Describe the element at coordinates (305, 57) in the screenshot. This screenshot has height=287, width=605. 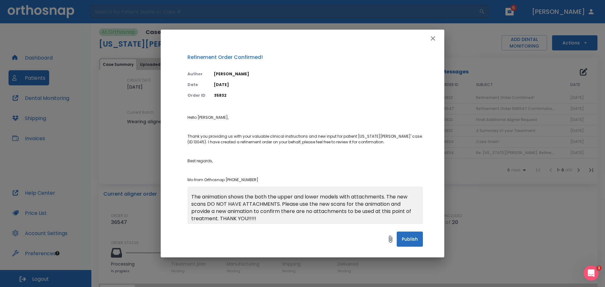
I see `p: Refinement Order Confirmed!` at that location.